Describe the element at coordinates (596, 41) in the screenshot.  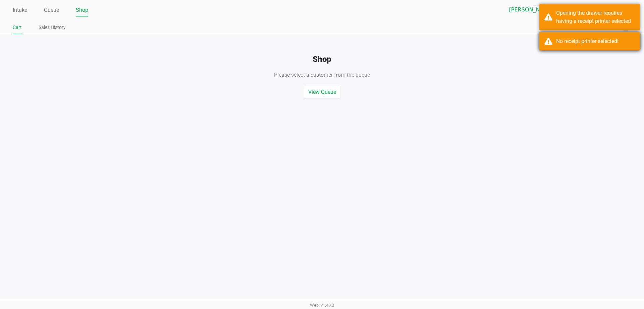
I see `div: No receipt printer selected!` at that location.